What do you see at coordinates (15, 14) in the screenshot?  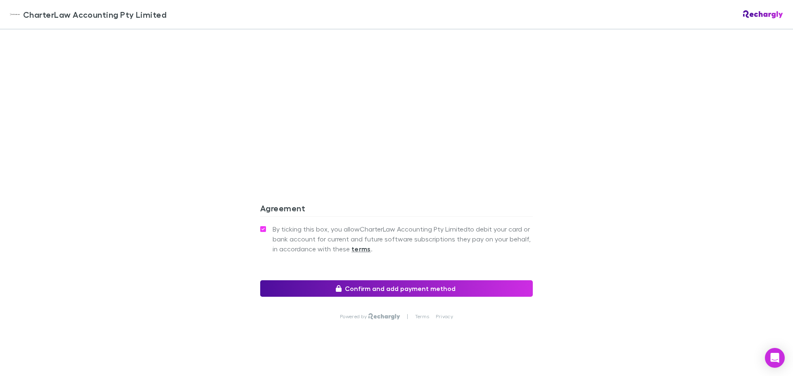 I see `img: CharterLaw Accounting Pty Limited's Logo` at bounding box center [15, 14].